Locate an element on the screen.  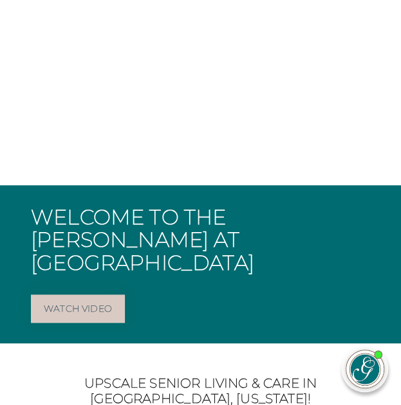
a: Watch Video is located at coordinates (78, 309).